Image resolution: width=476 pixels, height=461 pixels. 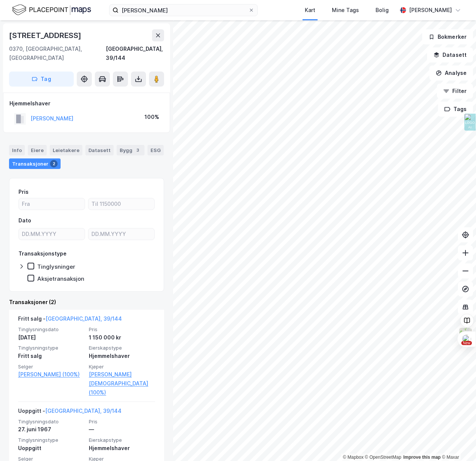 I want to click on div: Bygg, so click(x=131, y=150).